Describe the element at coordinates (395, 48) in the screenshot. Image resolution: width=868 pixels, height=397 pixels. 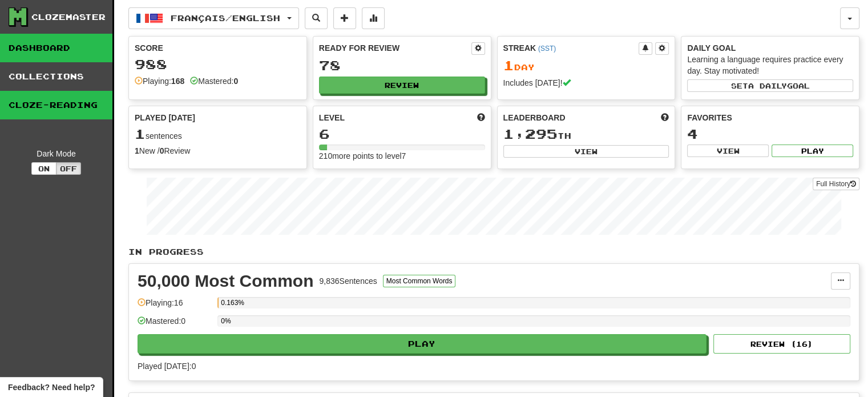
I see `div: Ready for Review` at that location.